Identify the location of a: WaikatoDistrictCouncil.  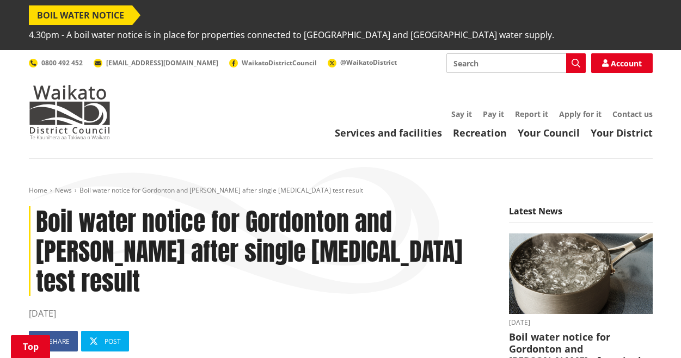
(273, 63).